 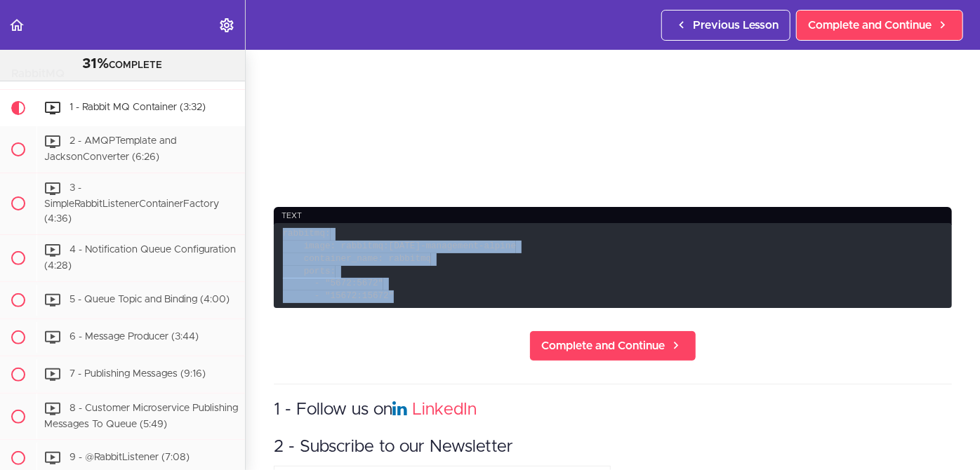 I want to click on span: 7 - Publishing Messages (9:16), so click(x=138, y=374).